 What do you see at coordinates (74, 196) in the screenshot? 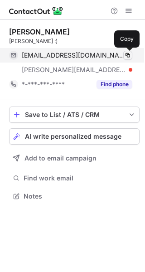
I see `button: Notes` at bounding box center [74, 196].